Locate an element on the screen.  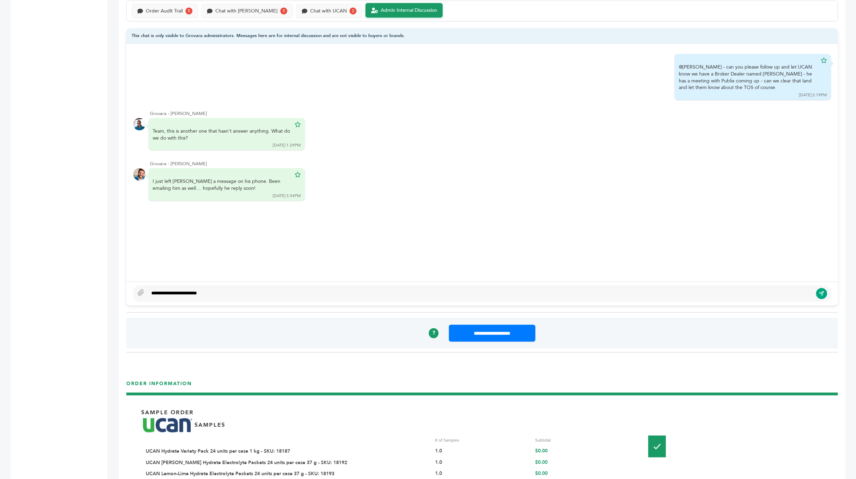
img: Pallet-Icons-01.png is located at coordinates (657, 446).